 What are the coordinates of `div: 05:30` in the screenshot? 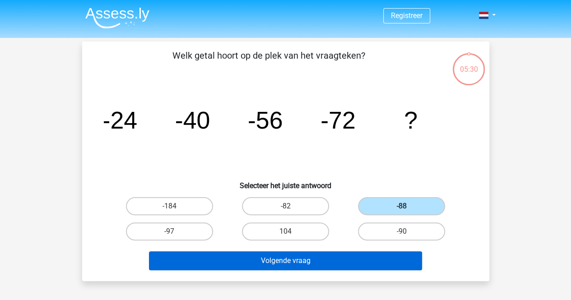 It's located at (468, 64).